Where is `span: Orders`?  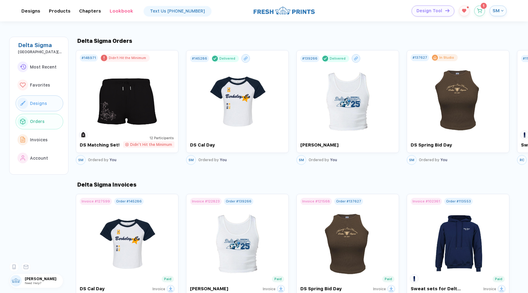 span: Orders is located at coordinates (37, 121).